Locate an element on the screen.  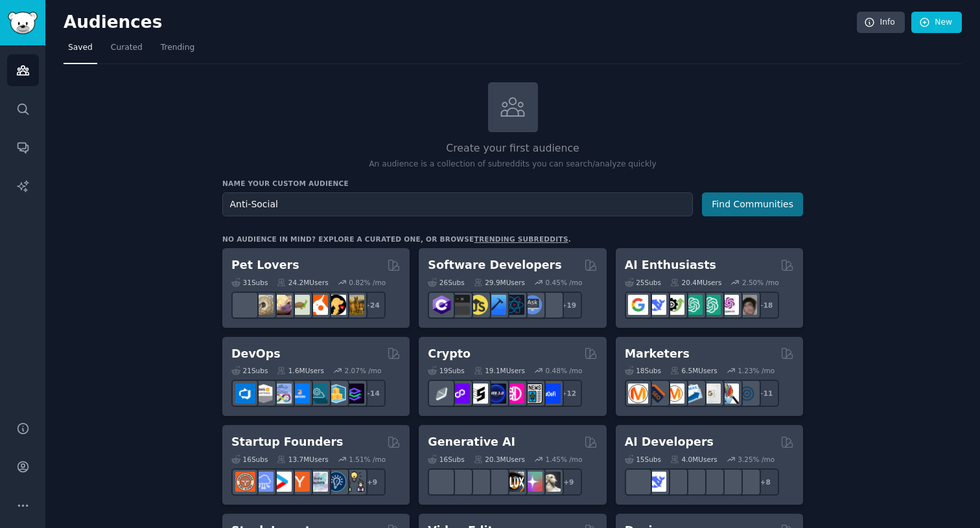
div: 31 Sub s is located at coordinates (250, 283).